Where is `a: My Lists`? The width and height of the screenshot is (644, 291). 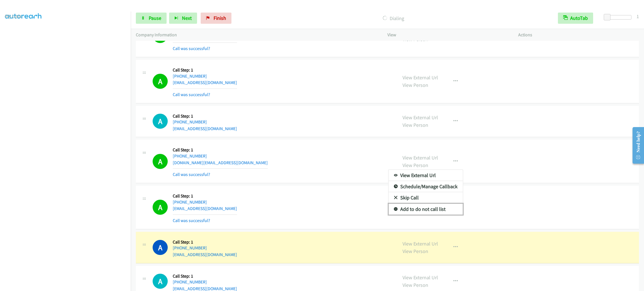
a: My Lists is located at coordinates (13, 16).